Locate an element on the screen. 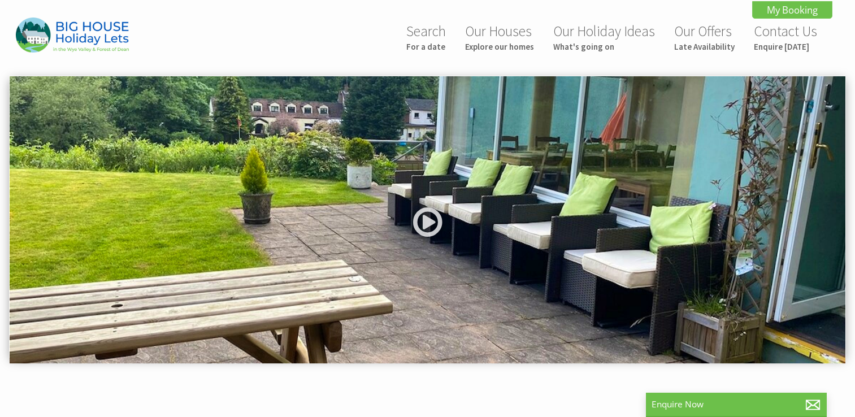 This screenshot has width=855, height=417. a: Our OffersLate Availability is located at coordinates (704, 37).